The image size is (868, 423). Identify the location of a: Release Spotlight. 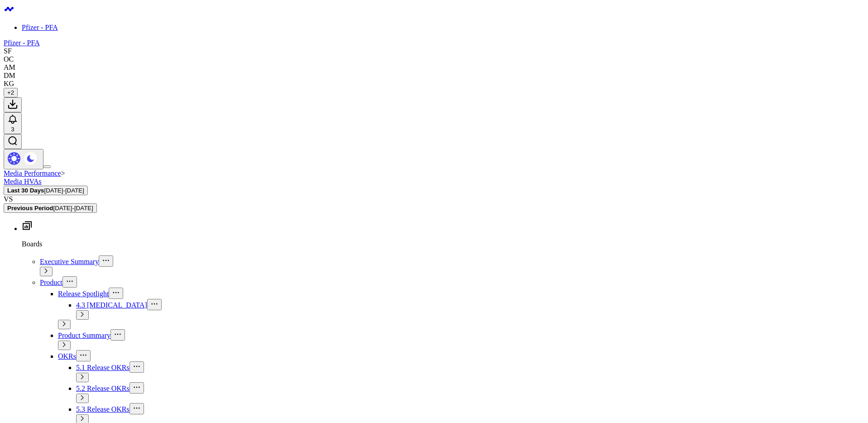
(83, 294).